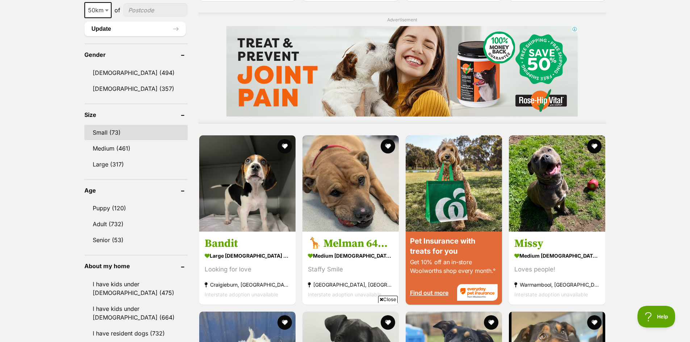  What do you see at coordinates (136, 164) in the screenshot?
I see `a: Large (317)` at bounding box center [136, 164].